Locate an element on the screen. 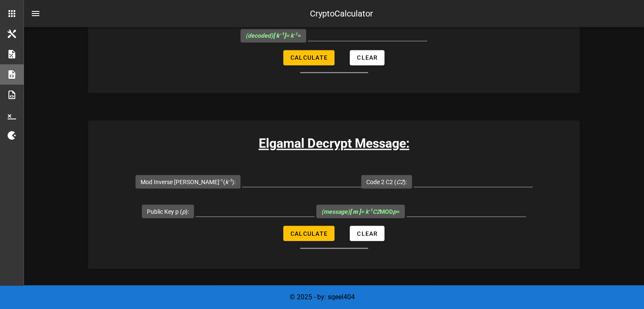 This screenshot has height=309, width=644. i: (decoded) = k is located at coordinates (271, 35).